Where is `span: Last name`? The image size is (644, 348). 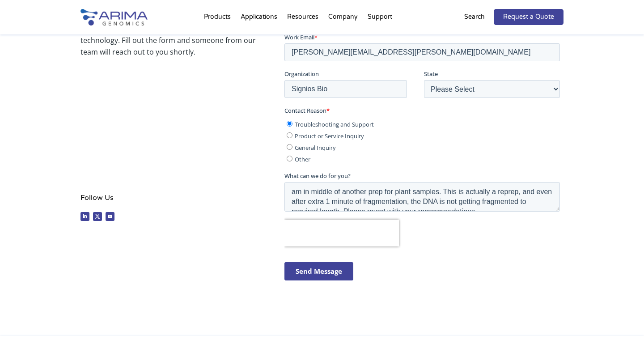
span: Last name is located at coordinates (153, 4).